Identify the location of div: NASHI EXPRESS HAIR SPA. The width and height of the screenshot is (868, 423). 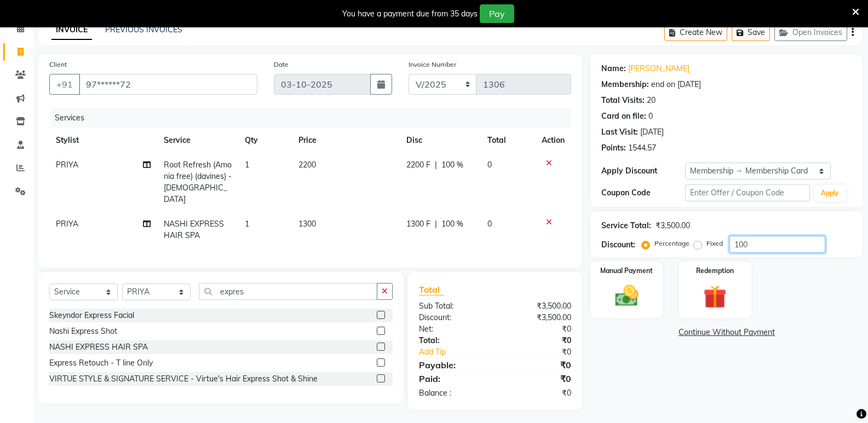
(98, 347).